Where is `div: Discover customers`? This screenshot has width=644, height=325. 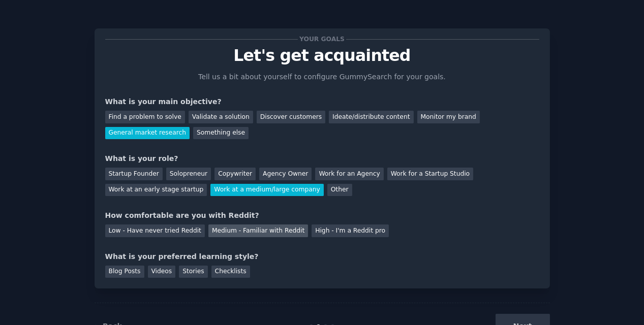 div: Discover customers is located at coordinates (290, 117).